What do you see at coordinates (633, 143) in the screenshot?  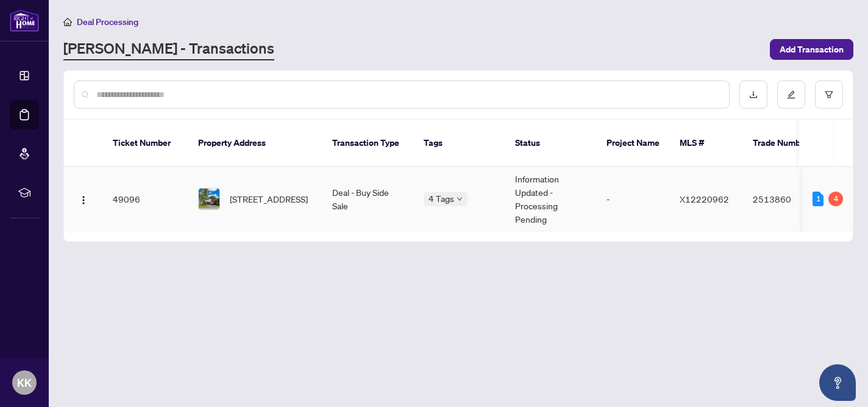 I see `th: Project Name` at bounding box center [633, 143].